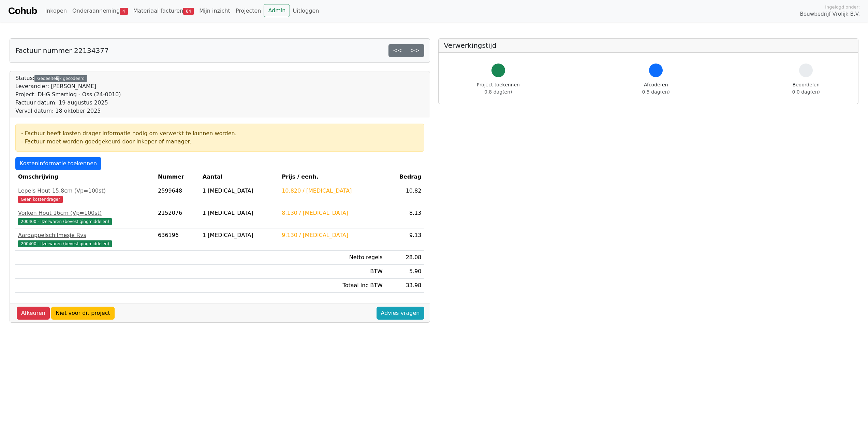 The width and height of the screenshot is (868, 434). Describe the element at coordinates (332, 286) in the screenshot. I see `td: Totaal inc BTW` at that location.